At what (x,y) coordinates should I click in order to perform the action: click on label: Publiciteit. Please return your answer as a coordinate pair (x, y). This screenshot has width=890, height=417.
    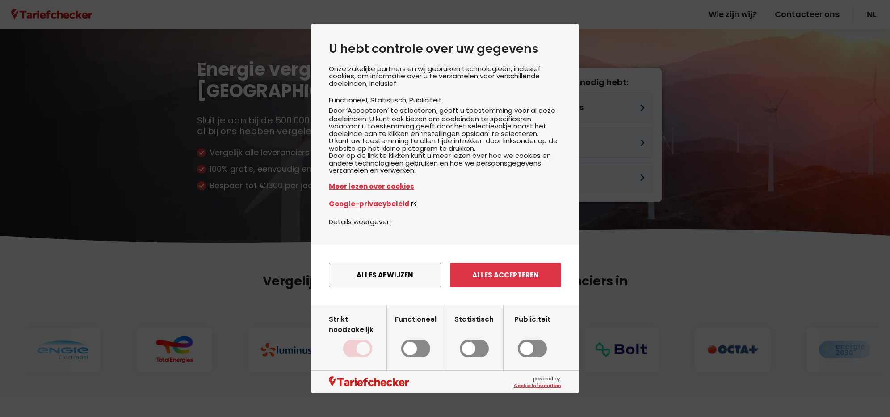
    Looking at the image, I should click on (532, 336).